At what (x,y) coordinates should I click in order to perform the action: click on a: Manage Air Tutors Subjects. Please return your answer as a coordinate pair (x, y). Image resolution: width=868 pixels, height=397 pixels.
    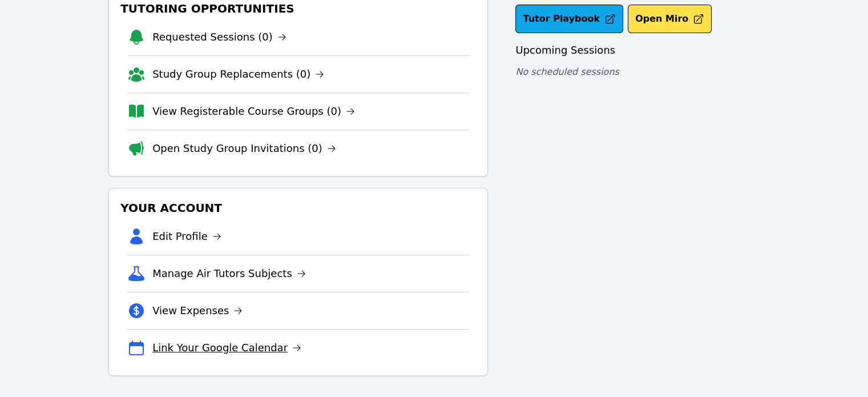
    Looking at the image, I should click on (229, 274).